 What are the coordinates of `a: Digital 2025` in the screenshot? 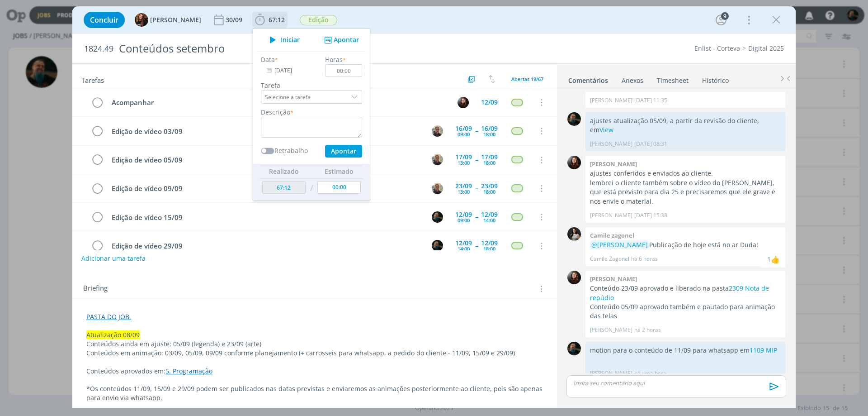 It's located at (766, 48).